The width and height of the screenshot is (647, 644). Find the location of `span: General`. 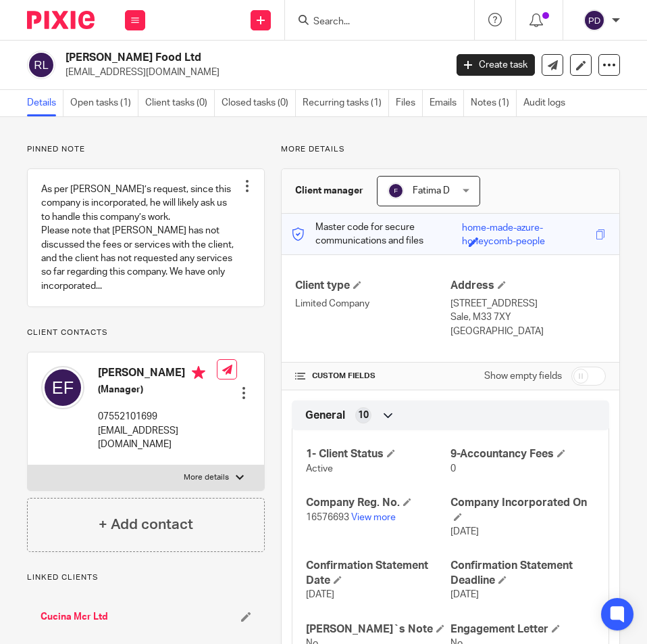

span: General is located at coordinates (325, 415).